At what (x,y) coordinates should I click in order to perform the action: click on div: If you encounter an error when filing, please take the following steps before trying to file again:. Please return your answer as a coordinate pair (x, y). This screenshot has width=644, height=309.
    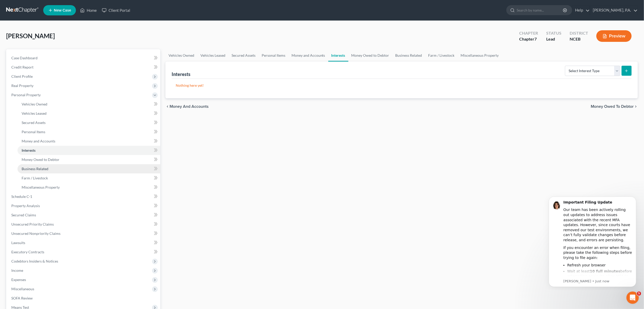
    Looking at the image, I should click on (57, 61).